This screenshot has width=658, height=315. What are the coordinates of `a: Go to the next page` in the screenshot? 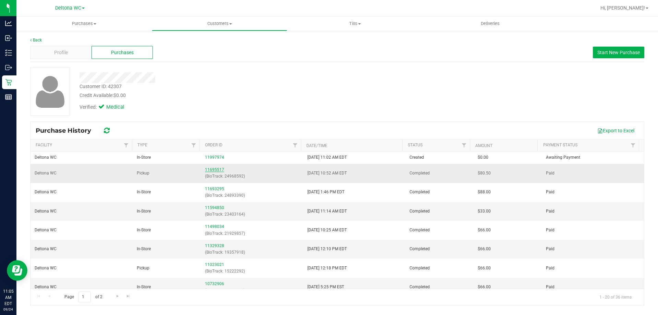 It's located at (117, 296).